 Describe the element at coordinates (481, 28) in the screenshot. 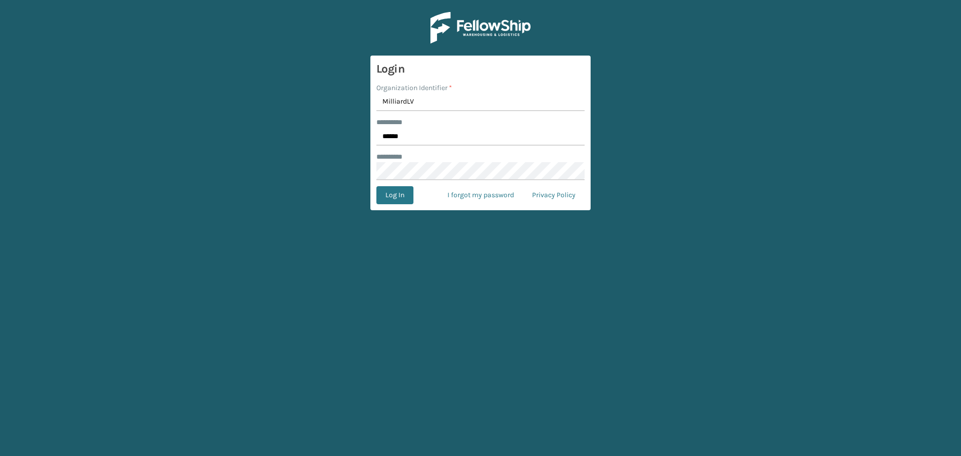

I see `img: Logo` at that location.